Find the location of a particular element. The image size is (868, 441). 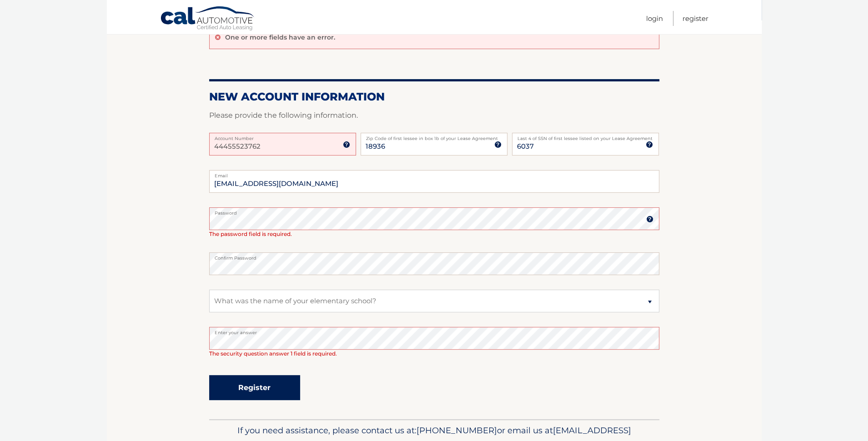

input: Zip Code is located at coordinates (434, 144).